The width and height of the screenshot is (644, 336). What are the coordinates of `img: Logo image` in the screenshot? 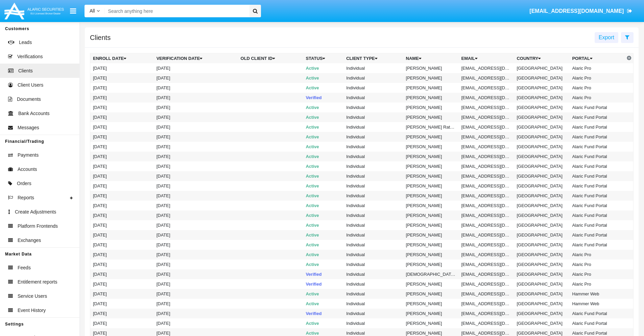 It's located at (34, 11).